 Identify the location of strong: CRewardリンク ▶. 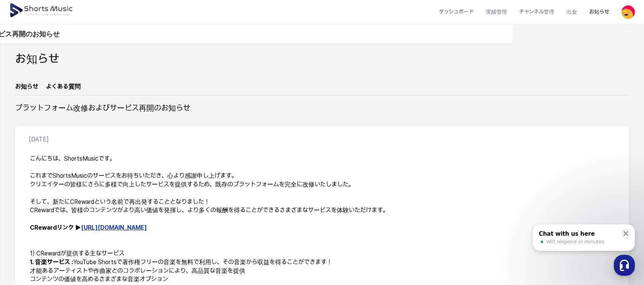
(88, 227).